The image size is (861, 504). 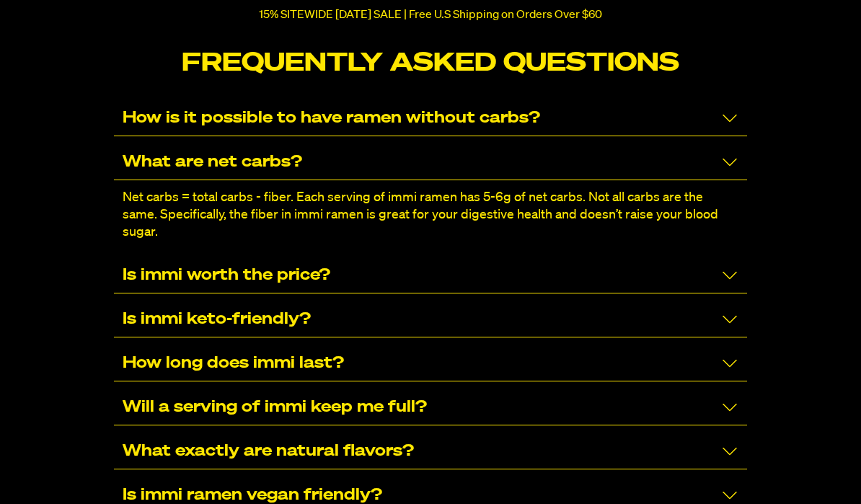 What do you see at coordinates (331, 118) in the screenshot?
I see `p: How is it possible to have ramen without carbs?` at bounding box center [331, 118].